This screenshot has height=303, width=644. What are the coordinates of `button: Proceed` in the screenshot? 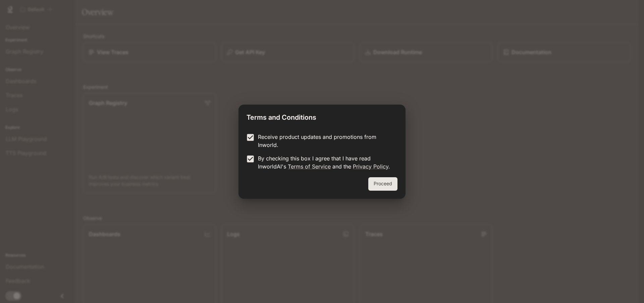 It's located at (383, 184).